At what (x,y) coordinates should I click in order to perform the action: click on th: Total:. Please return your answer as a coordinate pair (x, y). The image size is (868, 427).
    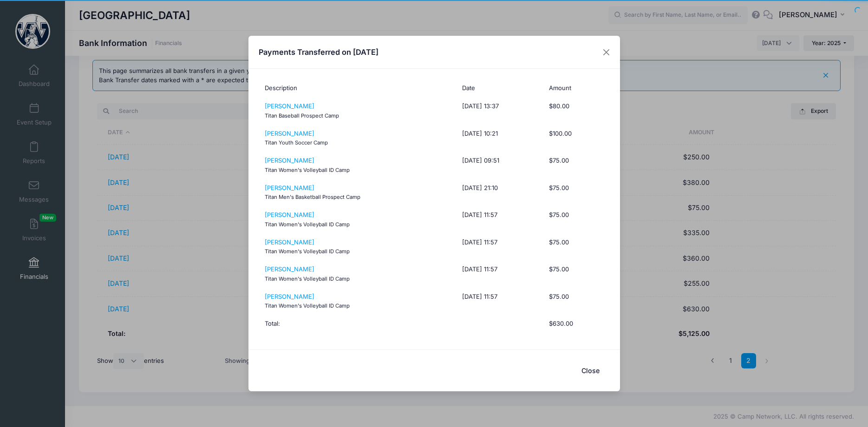
    Looking at the image, I should click on (358, 324).